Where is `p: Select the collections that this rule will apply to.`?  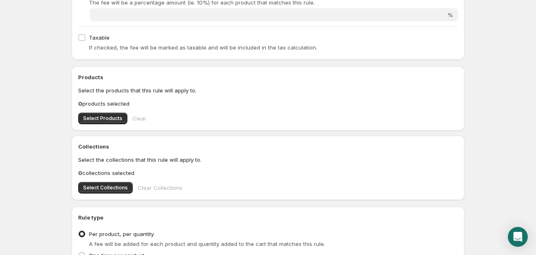
p: Select the collections that this rule will apply to. is located at coordinates (268, 160).